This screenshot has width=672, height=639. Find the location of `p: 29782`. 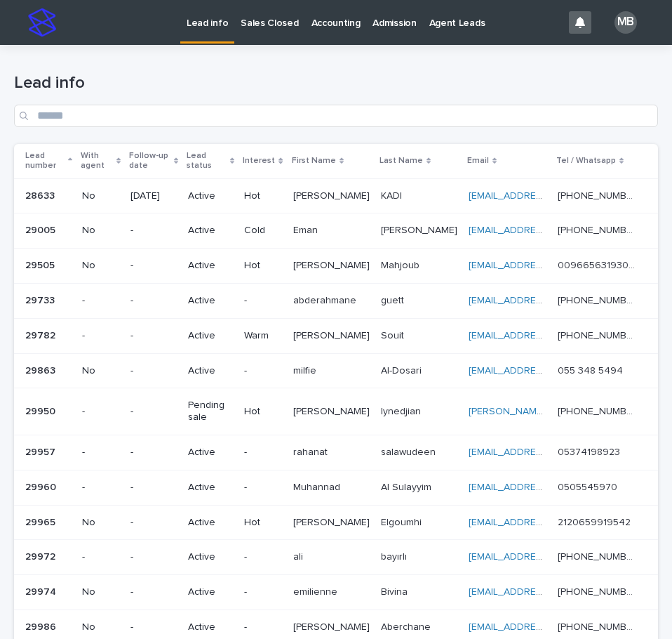

p: 29782 is located at coordinates (41, 334).